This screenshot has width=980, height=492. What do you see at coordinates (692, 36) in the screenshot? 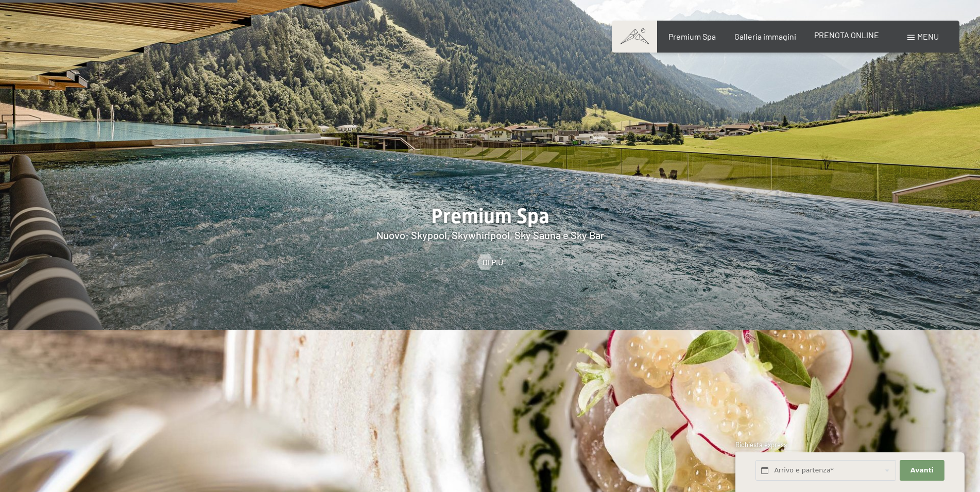
I see `a: Premium Spa` at bounding box center [692, 36].